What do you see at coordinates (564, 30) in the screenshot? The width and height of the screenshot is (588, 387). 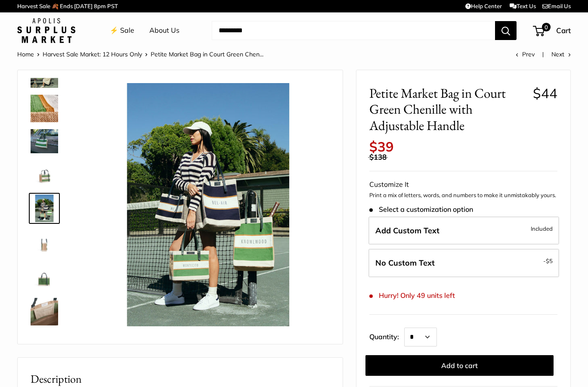 I see `span: Cart` at bounding box center [564, 30].